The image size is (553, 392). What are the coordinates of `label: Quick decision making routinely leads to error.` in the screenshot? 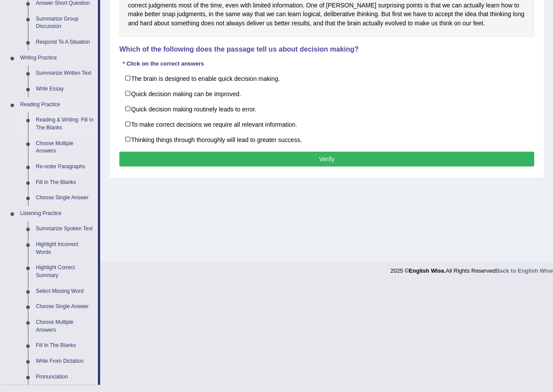 It's located at (326, 109).